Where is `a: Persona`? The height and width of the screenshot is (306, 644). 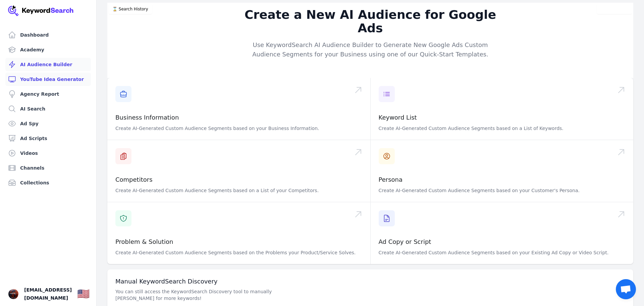
a: Persona is located at coordinates (391, 179).